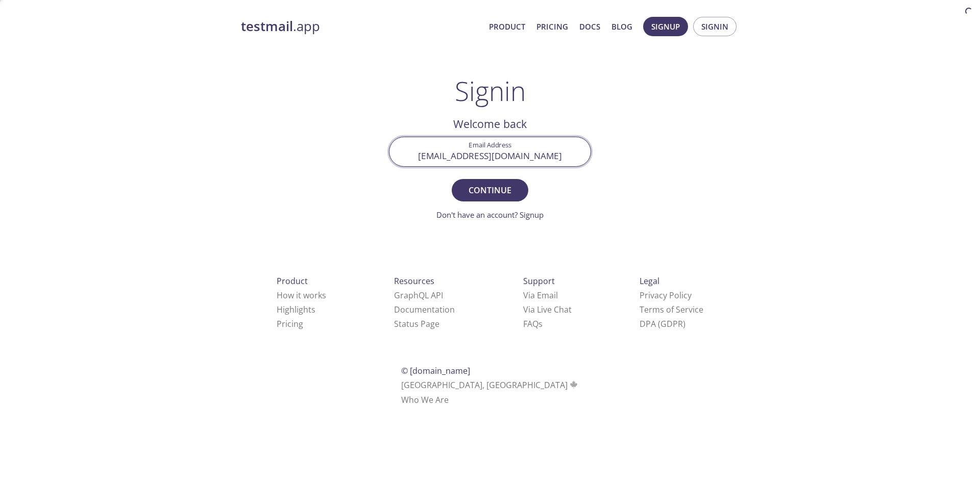 Image resolution: width=980 pixels, height=486 pixels. I want to click on a: Don't have an account? Signup, so click(490, 215).